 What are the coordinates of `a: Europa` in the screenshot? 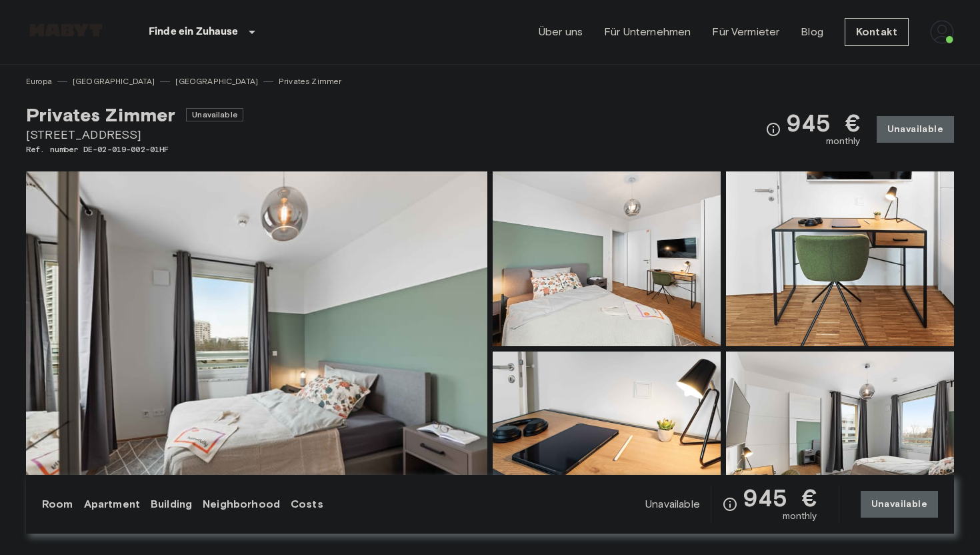 It's located at (38, 81).